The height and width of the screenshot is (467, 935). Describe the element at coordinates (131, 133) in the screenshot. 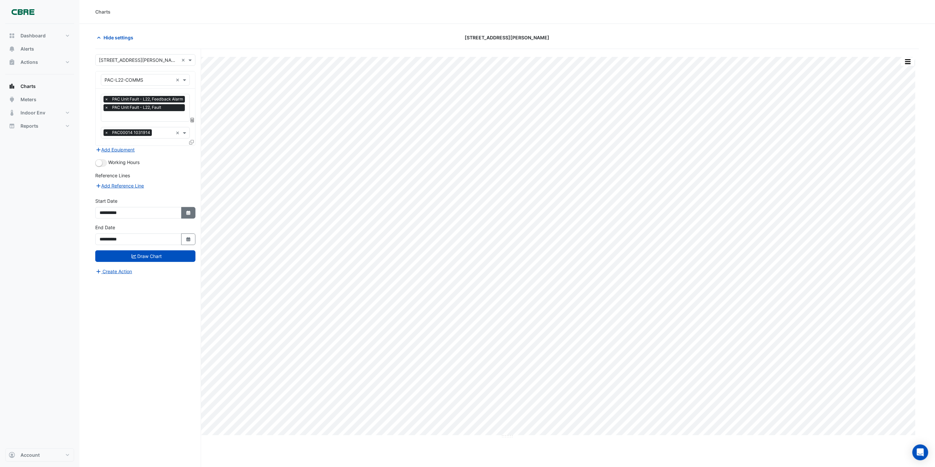

I see `span: PAC00014 1031914` at that location.